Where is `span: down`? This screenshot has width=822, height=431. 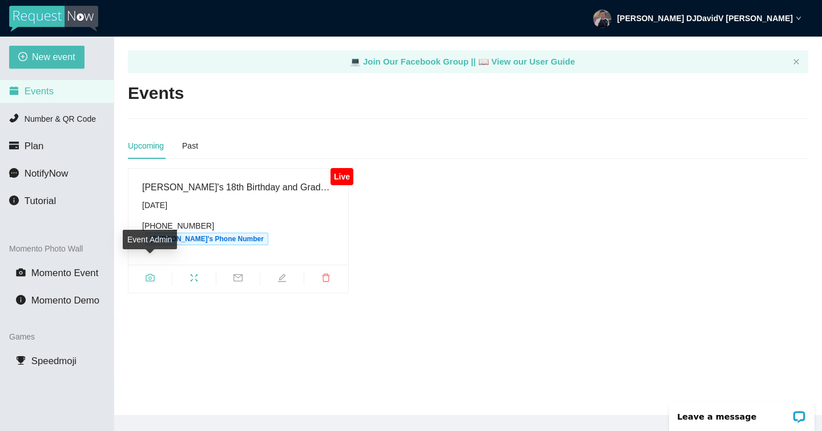 span: down is located at coordinates (799, 18).